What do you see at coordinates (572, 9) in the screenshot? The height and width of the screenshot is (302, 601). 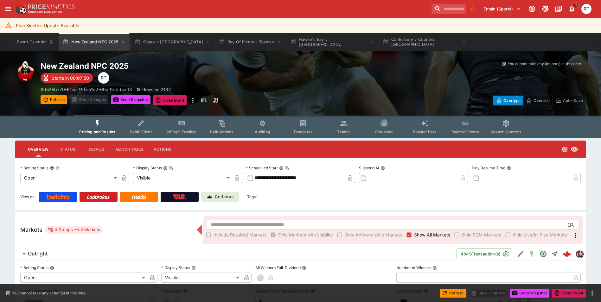 I see `button: Notifications` at bounding box center [572, 9].